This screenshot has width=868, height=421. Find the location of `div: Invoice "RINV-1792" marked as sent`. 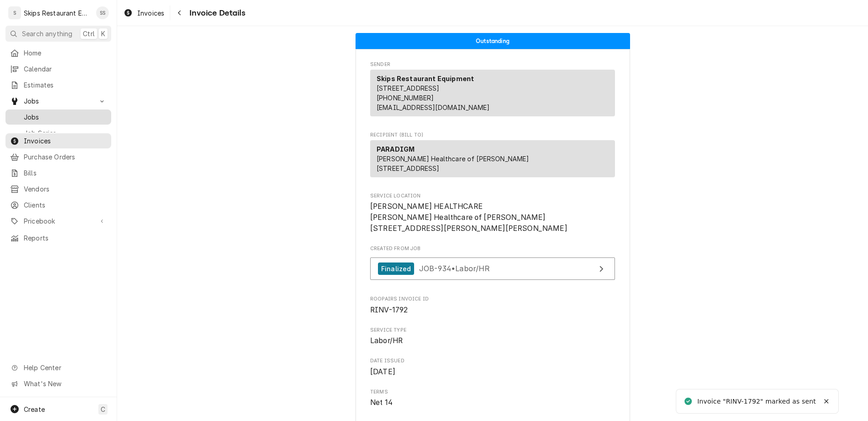

div: Invoice "RINV-1792" marked as sent is located at coordinates (757, 401).